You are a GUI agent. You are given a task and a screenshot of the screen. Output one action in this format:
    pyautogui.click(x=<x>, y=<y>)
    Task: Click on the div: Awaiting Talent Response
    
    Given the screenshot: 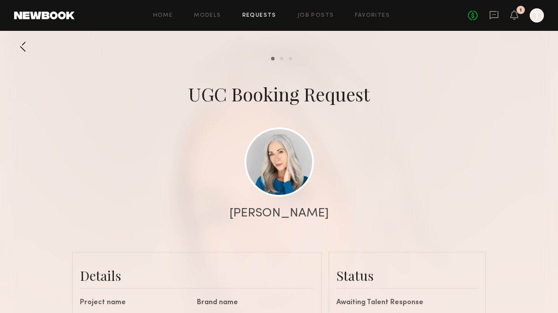 What is the action you would take?
    pyautogui.click(x=407, y=303)
    